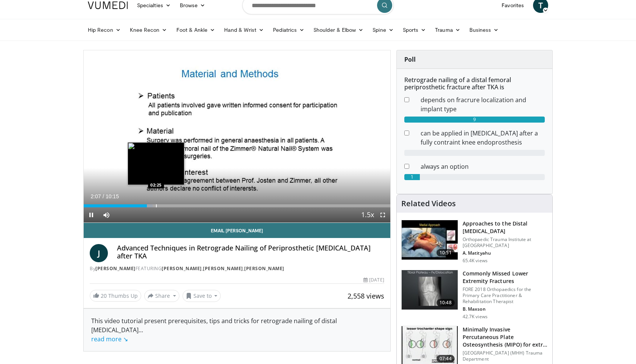 The height and width of the screenshot is (364, 636). I want to click on a: 20 Thumbs Up, so click(115, 295).